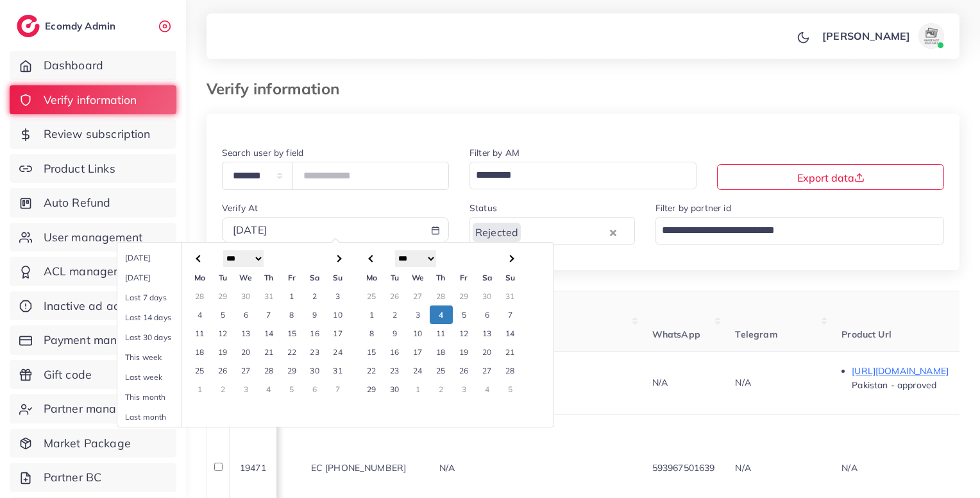 This screenshot has width=980, height=498. What do you see at coordinates (93, 237) in the screenshot?
I see `span: User management` at bounding box center [93, 237].